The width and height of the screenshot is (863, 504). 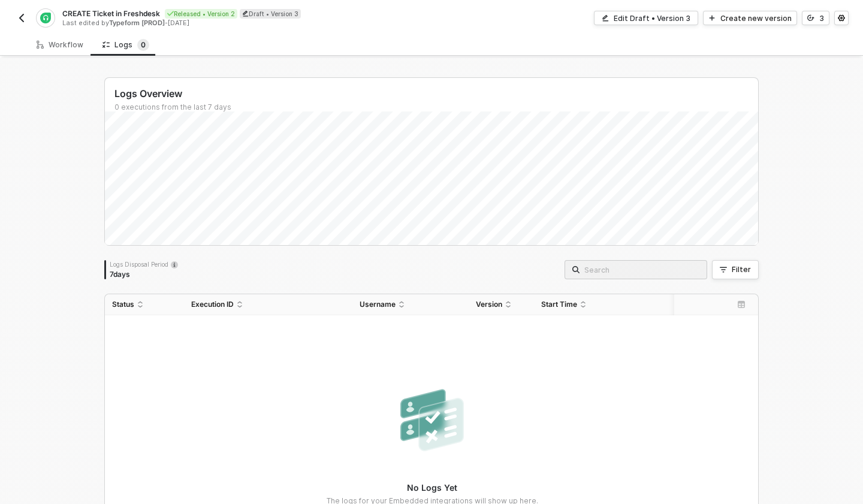 What do you see at coordinates (604, 305) in the screenshot?
I see `th: Start Time` at bounding box center [604, 305].